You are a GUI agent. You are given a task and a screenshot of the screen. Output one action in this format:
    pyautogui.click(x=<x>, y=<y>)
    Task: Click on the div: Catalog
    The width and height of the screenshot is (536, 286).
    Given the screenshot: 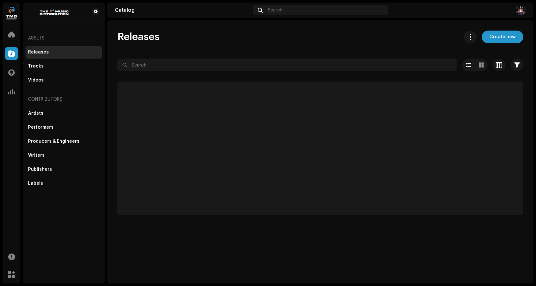 What is the action you would take?
    pyautogui.click(x=182, y=10)
    